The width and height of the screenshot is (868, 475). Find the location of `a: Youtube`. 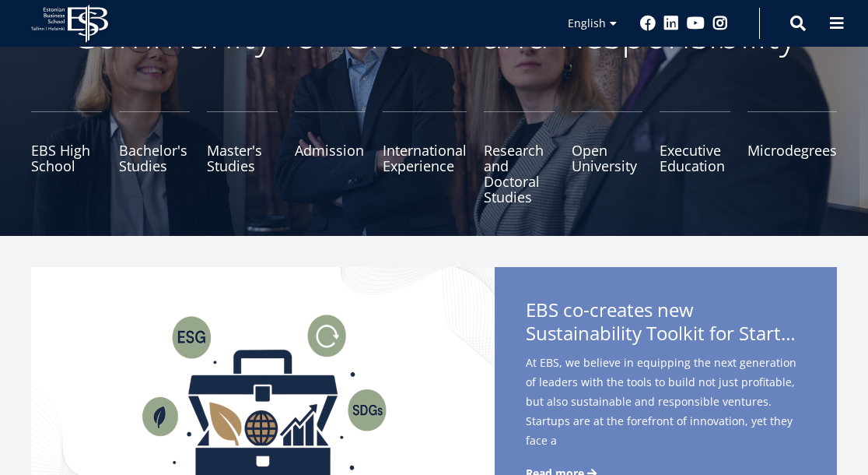

a: Youtube is located at coordinates (696, 23).